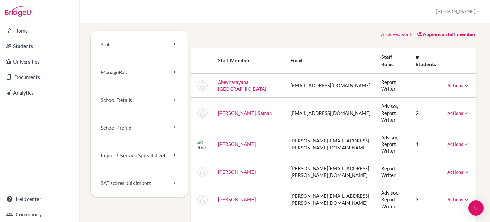 The image size is (490, 222). I want to click on td: 2, so click(426, 113).